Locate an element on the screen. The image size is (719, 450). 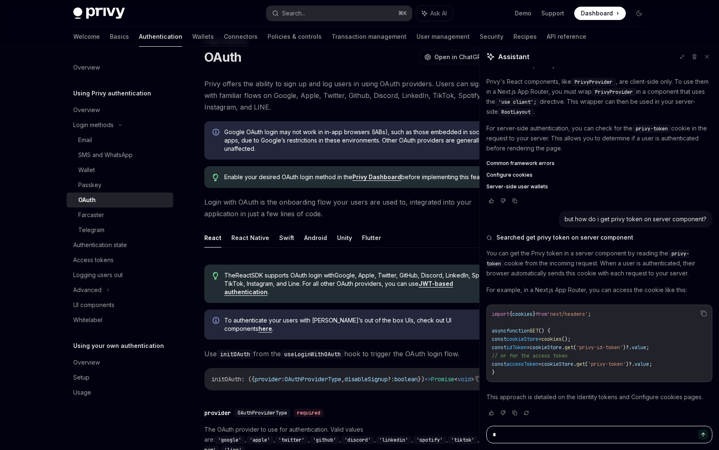
h5: Using your own authentication is located at coordinates (119, 346).